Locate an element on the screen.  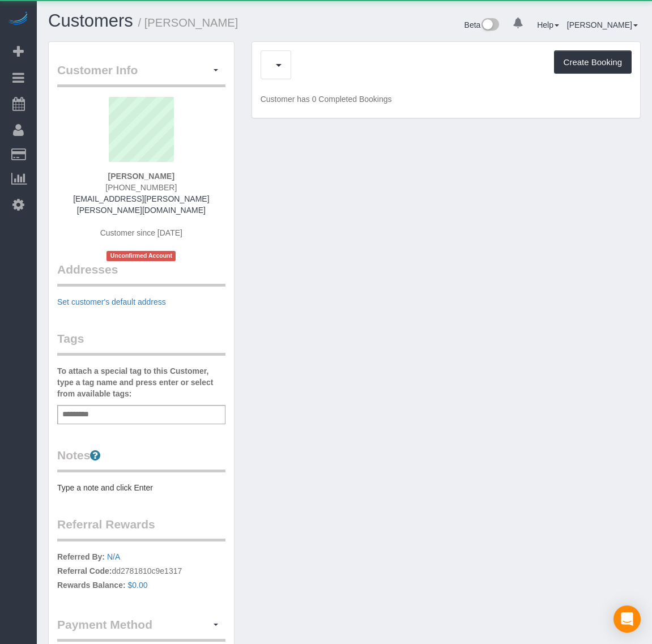
a: N/A is located at coordinates (113, 557).